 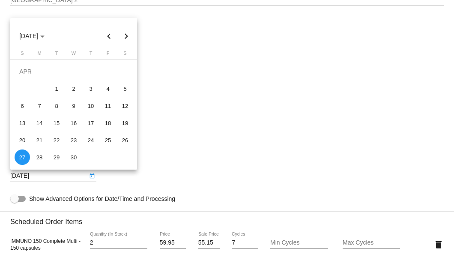 What do you see at coordinates (125, 55) in the screenshot?
I see `th: Saturday` at bounding box center [125, 55].